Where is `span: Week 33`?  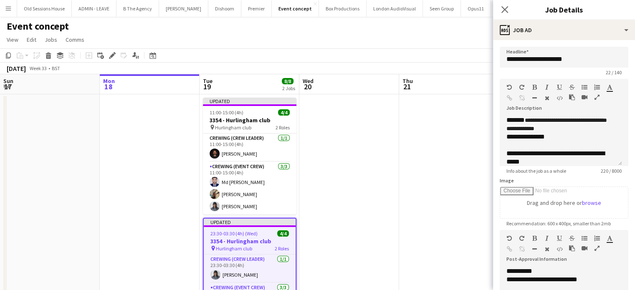 span: Week 33 is located at coordinates (38, 68).